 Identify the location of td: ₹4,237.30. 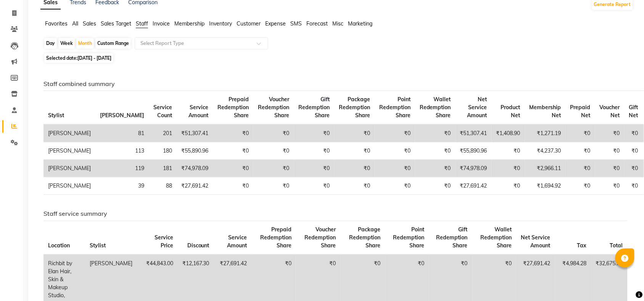
(545, 151).